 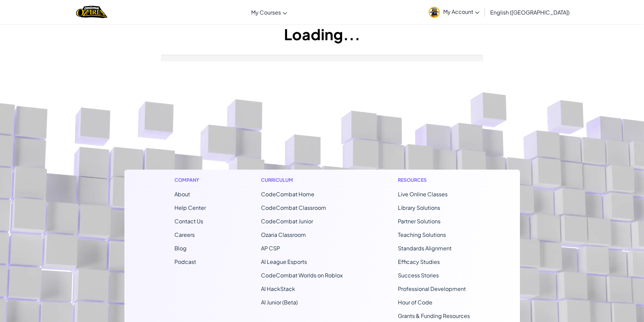 What do you see at coordinates (288, 194) in the screenshot?
I see `span: CodeCombat Home` at bounding box center [288, 194].